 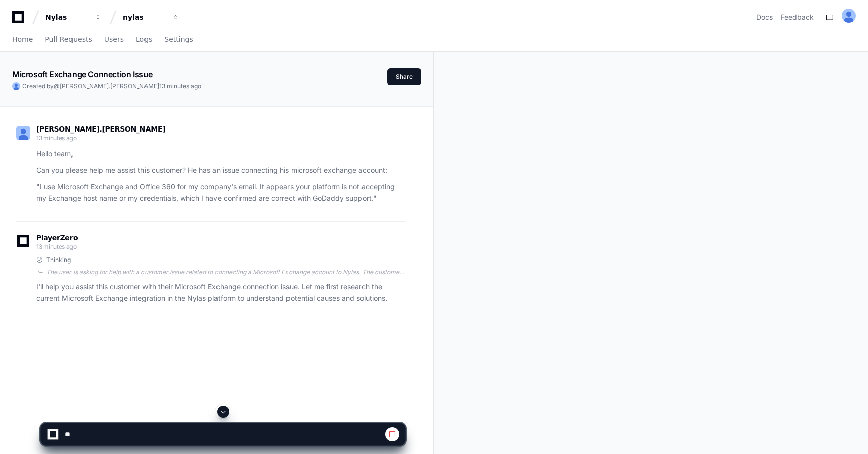 I want to click on p: "I use Microsoft Exchange and Office 360 for my company's email. It appears your platform is not ..., so click(x=221, y=193).